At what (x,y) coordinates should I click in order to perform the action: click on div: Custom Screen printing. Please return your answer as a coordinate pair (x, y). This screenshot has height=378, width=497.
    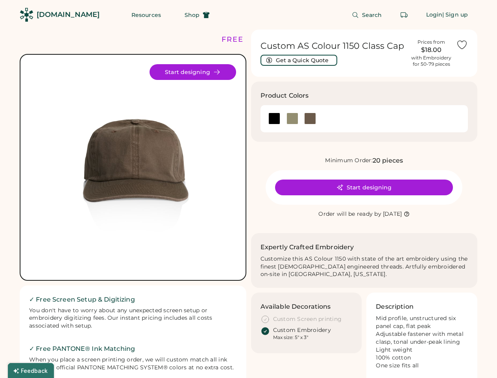
    Looking at the image, I should click on (307, 319).